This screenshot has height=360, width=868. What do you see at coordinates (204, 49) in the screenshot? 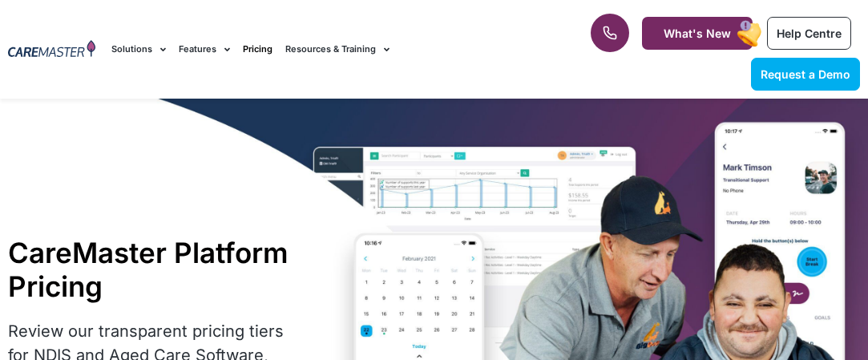
I see `a: Features` at bounding box center [204, 49].